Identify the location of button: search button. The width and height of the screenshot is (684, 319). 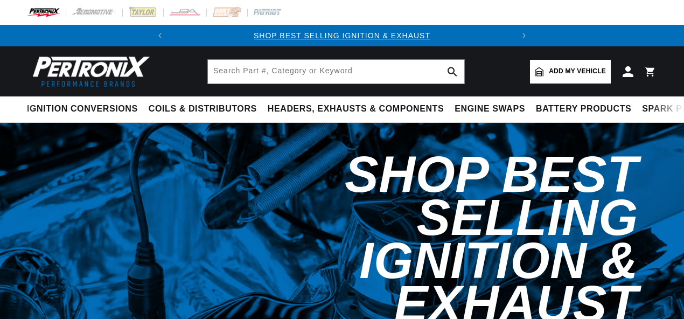
(452, 72).